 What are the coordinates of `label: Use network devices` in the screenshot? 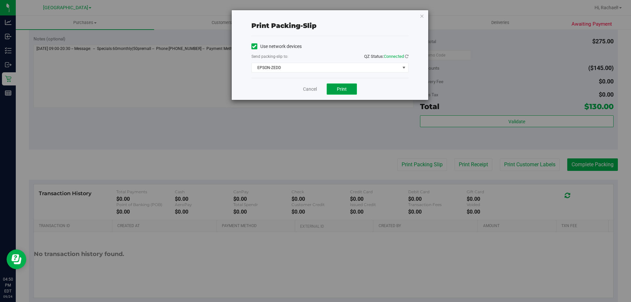 It's located at (277, 46).